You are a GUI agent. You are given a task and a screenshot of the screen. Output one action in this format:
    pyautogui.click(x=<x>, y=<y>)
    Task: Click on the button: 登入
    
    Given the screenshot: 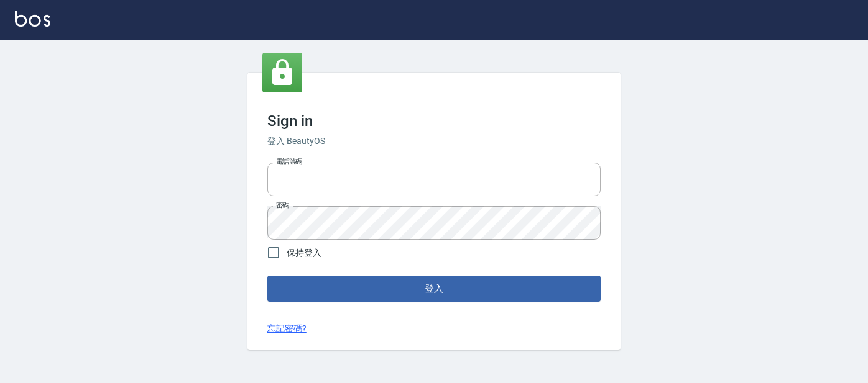 What is the action you would take?
    pyautogui.click(x=434, y=289)
    